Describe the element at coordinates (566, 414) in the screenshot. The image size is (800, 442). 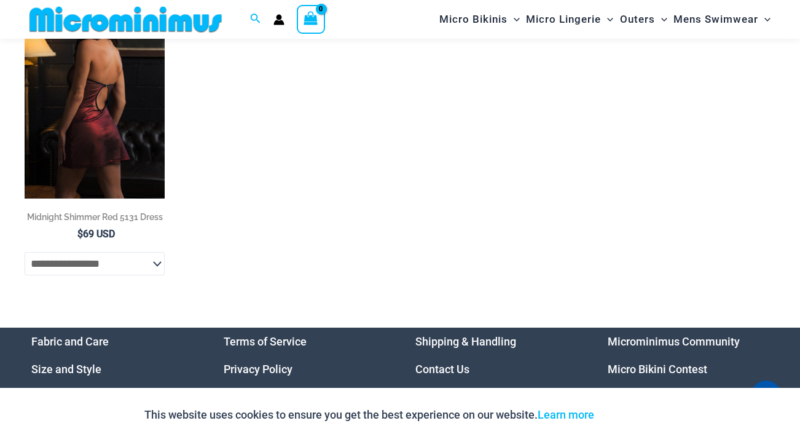
I see `a: Learn more` at that location.